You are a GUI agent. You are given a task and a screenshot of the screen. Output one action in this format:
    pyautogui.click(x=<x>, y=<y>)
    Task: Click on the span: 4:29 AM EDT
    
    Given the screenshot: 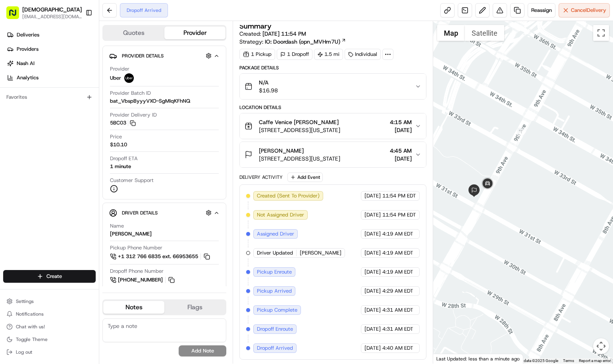 What is the action you would take?
    pyautogui.click(x=398, y=291)
    